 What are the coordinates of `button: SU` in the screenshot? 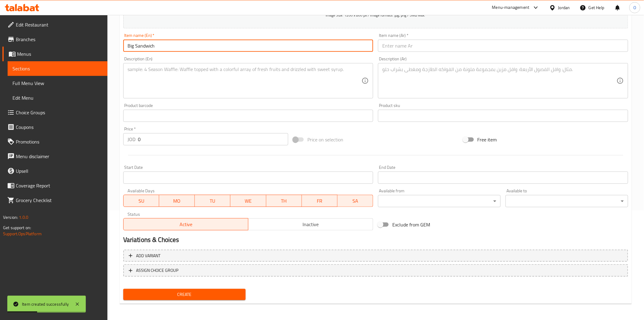 It's located at (141, 201).